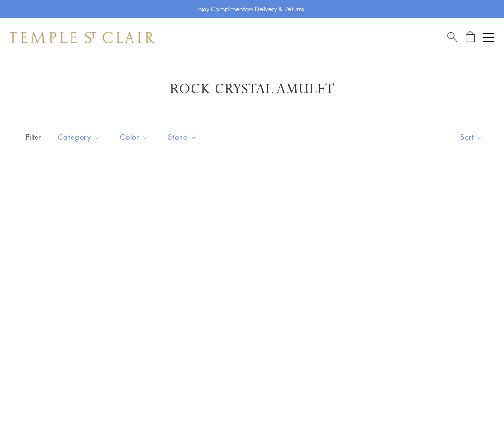  I want to click on button: Stone, so click(182, 137).